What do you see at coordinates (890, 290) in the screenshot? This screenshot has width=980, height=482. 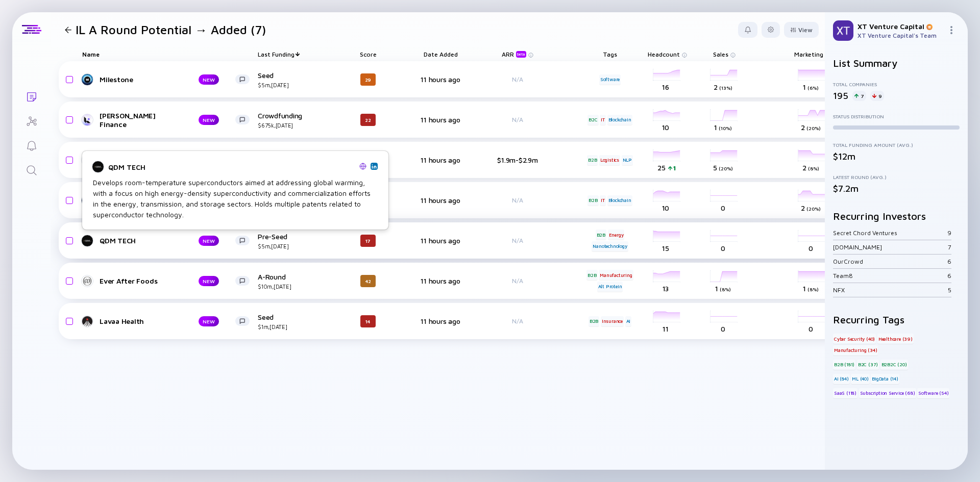 I see `div: NFX` at bounding box center [890, 290].